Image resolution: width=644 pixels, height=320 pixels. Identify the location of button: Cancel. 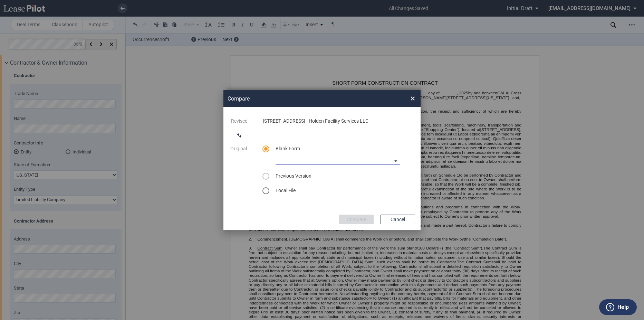
(398, 219).